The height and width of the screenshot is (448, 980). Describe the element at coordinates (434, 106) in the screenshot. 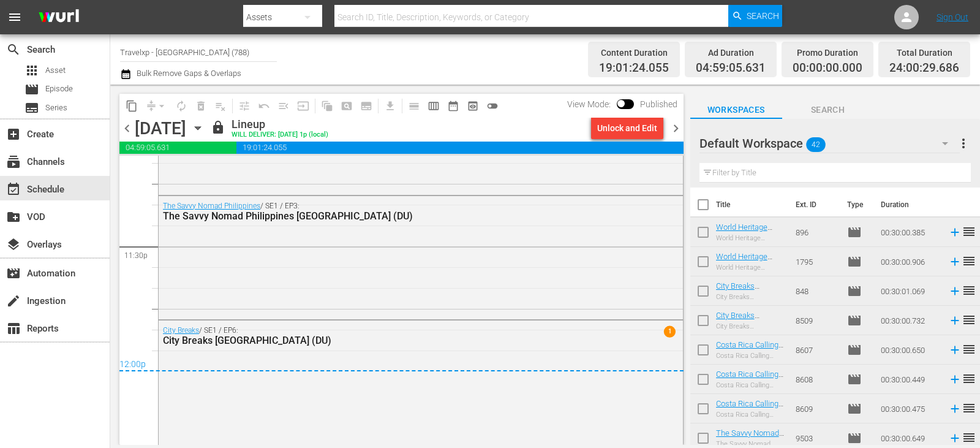

I see `span: Week Calendar View` at that location.